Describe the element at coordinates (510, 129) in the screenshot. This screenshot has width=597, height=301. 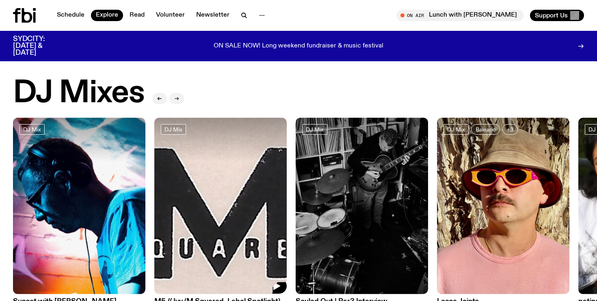
I see `span: +3` at that location.